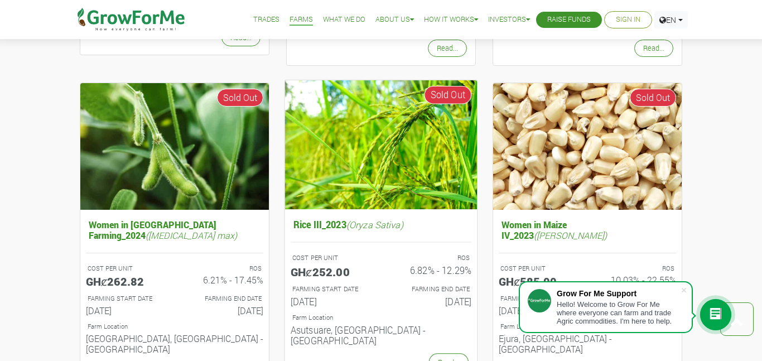 This screenshot has height=361, width=762. Describe the element at coordinates (301, 20) in the screenshot. I see `a: Farms` at that location.